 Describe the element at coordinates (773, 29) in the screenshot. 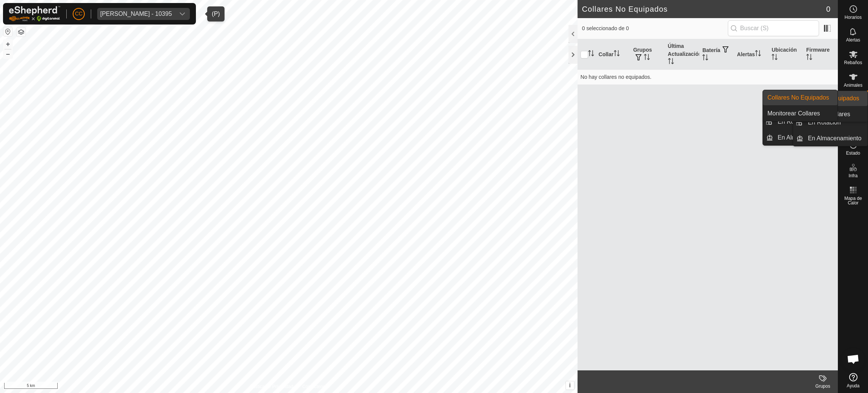

I see `input: Buscar (S)` at that location.